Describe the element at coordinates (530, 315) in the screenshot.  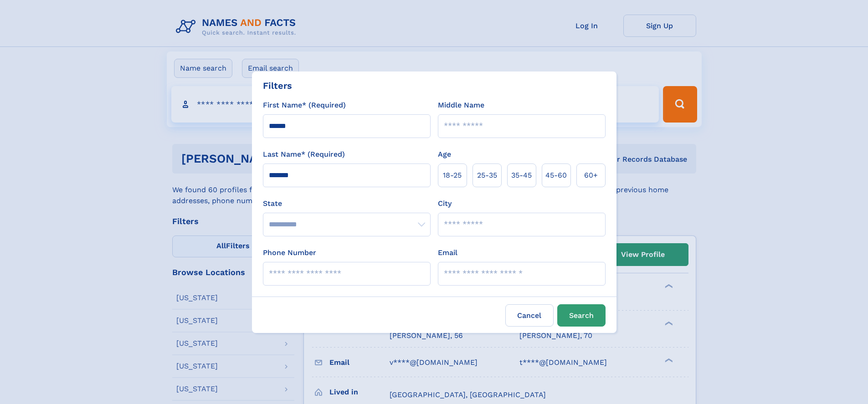
I see `label: Cancel` at that location.